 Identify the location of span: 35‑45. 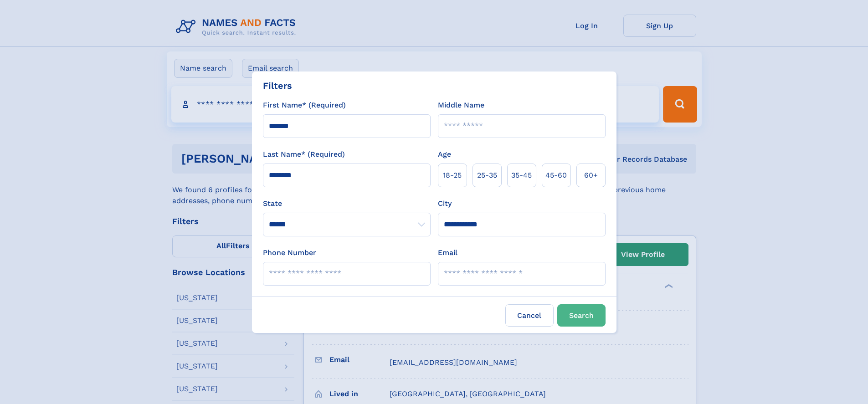
(521, 176).